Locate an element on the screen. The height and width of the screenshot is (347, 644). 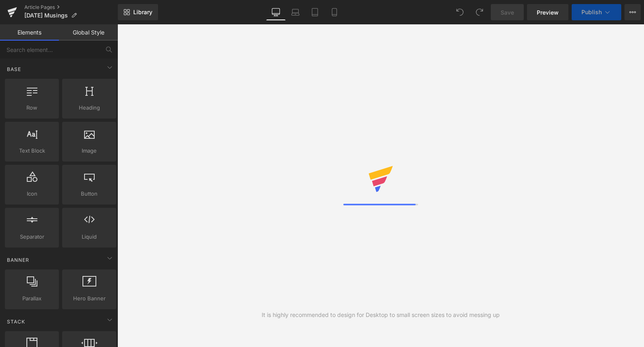
span: Base is located at coordinates (14, 69).